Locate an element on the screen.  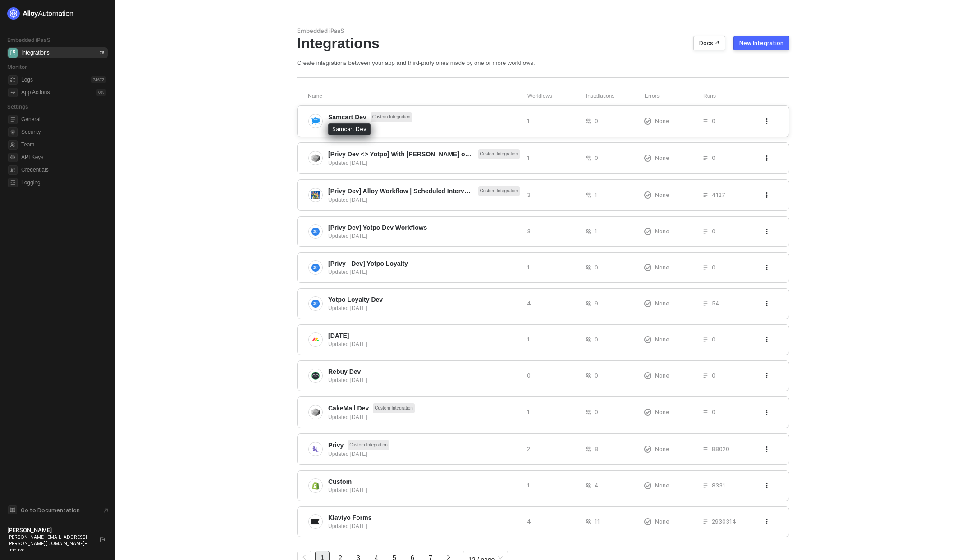
span: team is located at coordinates (13, 145).